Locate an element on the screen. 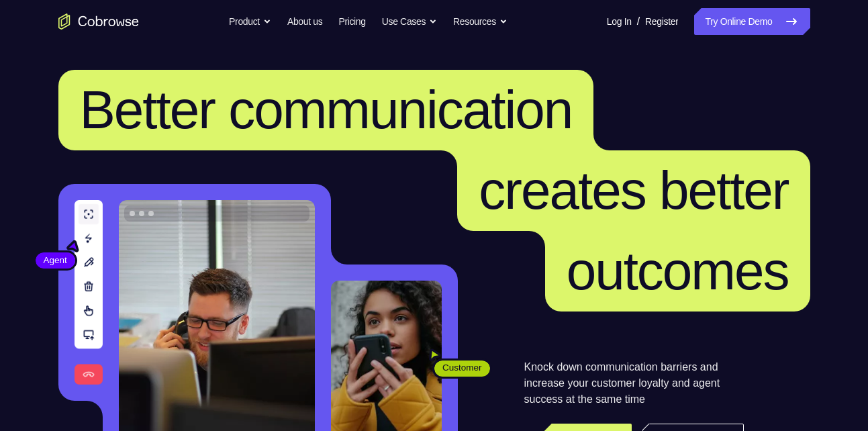 The image size is (868, 431). a: Pricing is located at coordinates (352, 21).